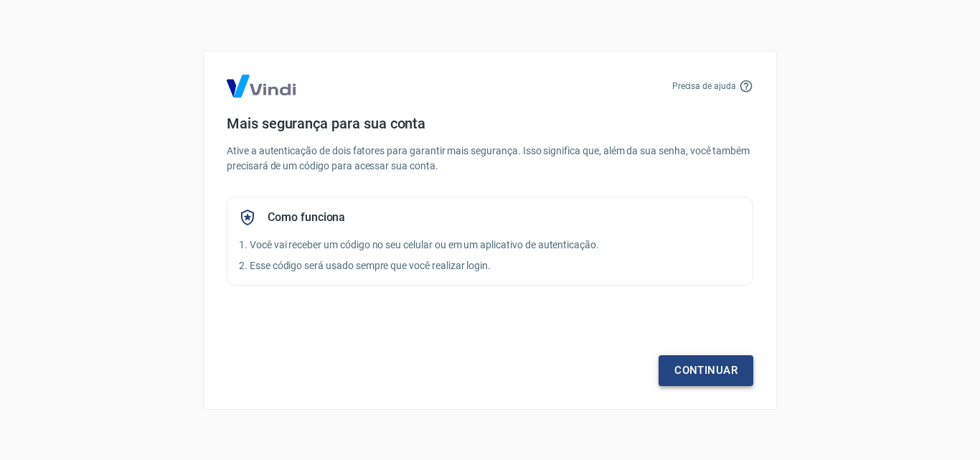 The width and height of the screenshot is (980, 460). I want to click on img: Logo Vind, so click(261, 86).